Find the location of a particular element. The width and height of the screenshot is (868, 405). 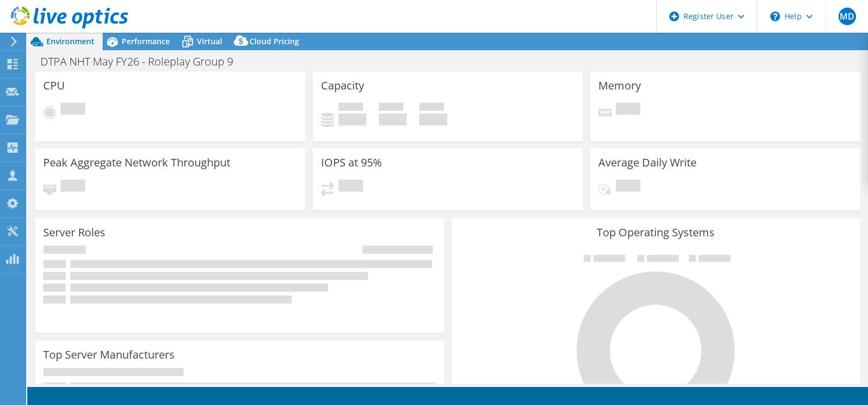

h3: Capacity is located at coordinates (342, 86).